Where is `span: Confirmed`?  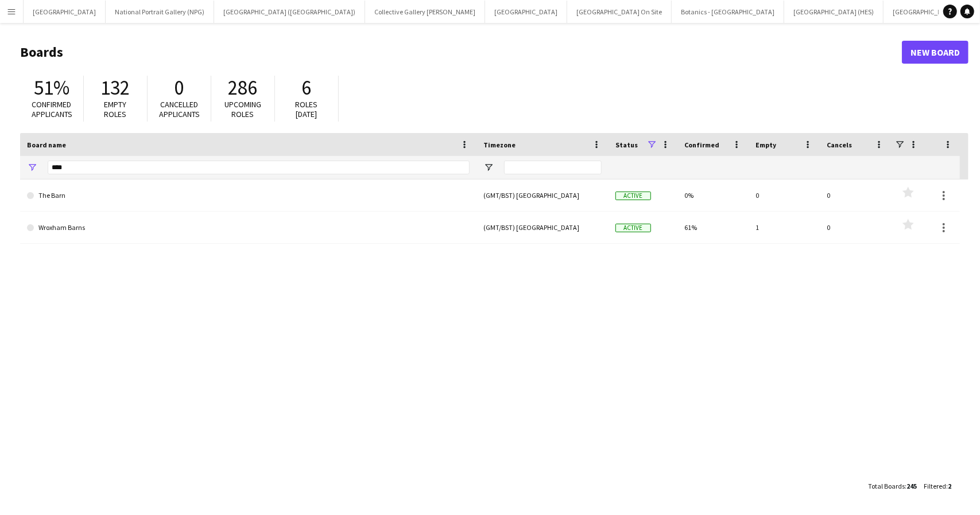 span: Confirmed is located at coordinates (702, 145).